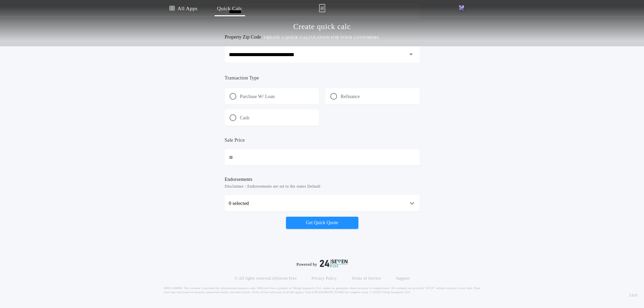 Image resolution: width=644 pixels, height=308 pixels. Describe the element at coordinates (333, 263) in the screenshot. I see `img: logo` at that location.